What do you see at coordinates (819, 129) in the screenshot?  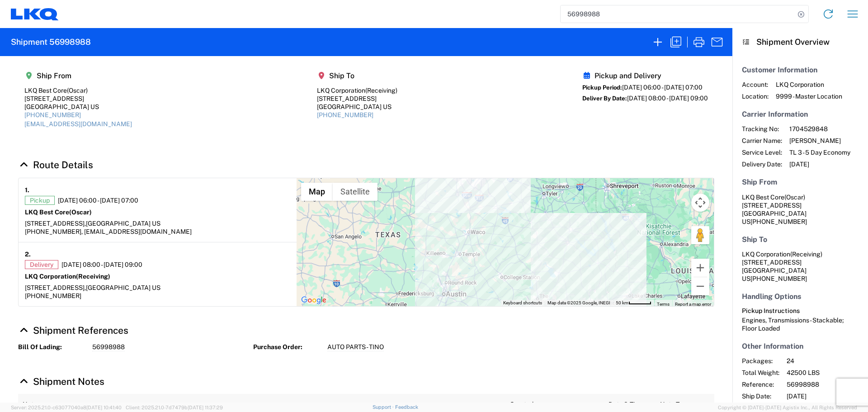 I see `span: 1704529848` at bounding box center [819, 129].